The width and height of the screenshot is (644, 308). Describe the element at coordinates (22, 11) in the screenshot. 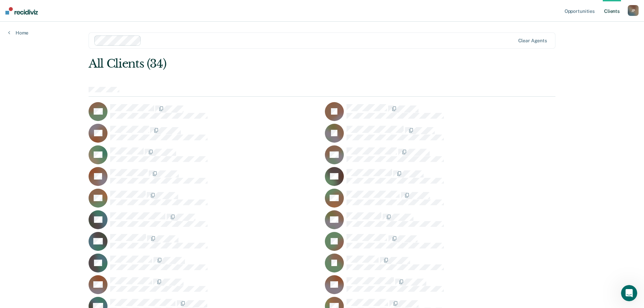

I see `img: Recidiviz` at that location.